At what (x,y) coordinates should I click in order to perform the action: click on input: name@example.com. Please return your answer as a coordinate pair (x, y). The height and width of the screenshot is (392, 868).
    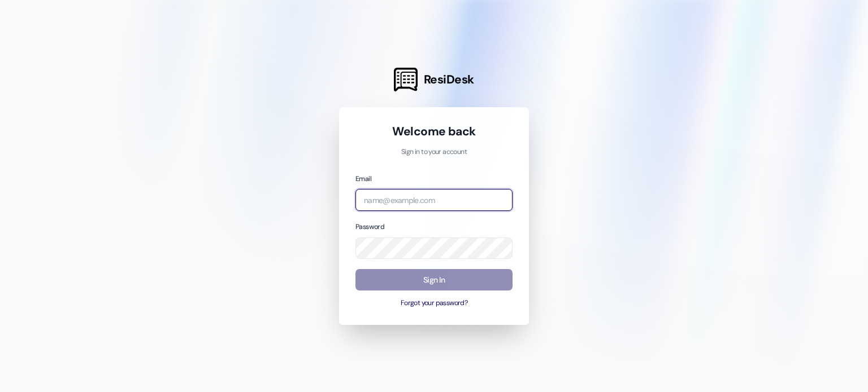
    Looking at the image, I should click on (434, 200).